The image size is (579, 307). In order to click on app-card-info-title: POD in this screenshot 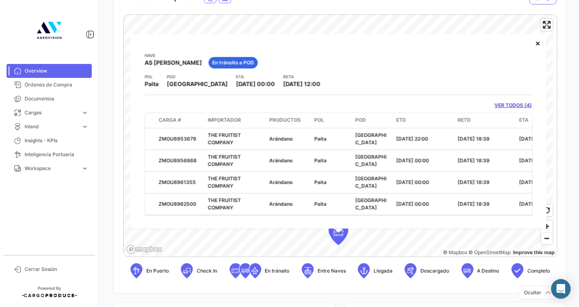, I will do `click(197, 77)`.